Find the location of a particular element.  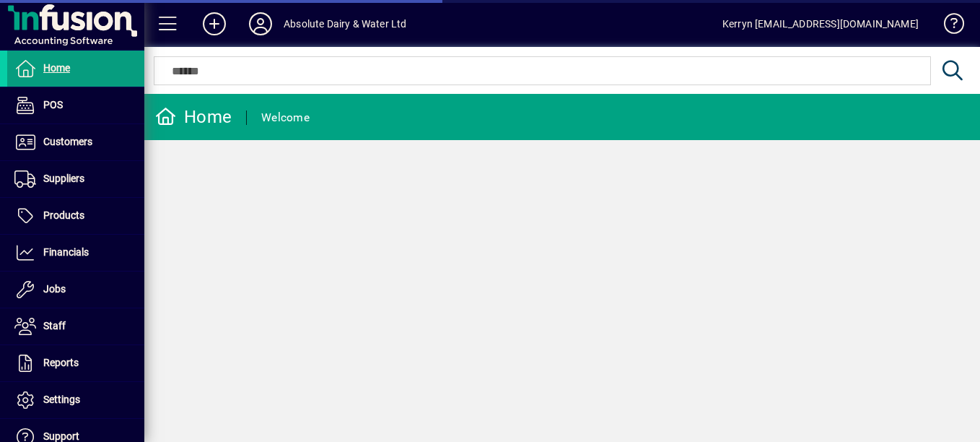

span: Staff is located at coordinates (54, 326).